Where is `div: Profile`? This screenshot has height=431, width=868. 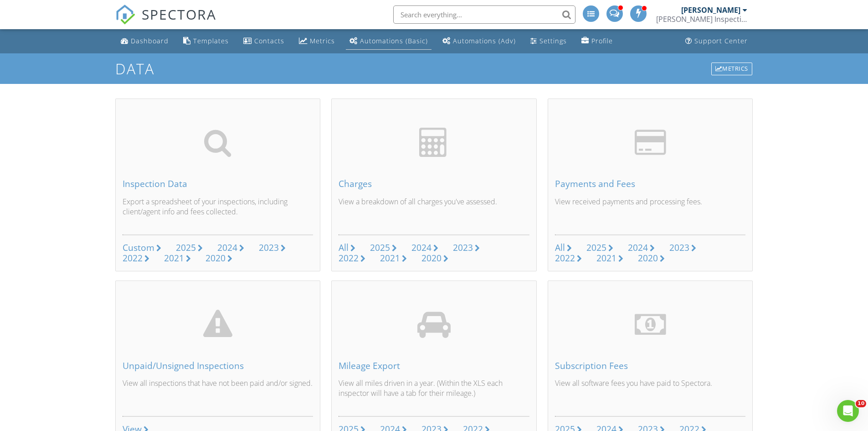 div: Profile is located at coordinates (602, 41).